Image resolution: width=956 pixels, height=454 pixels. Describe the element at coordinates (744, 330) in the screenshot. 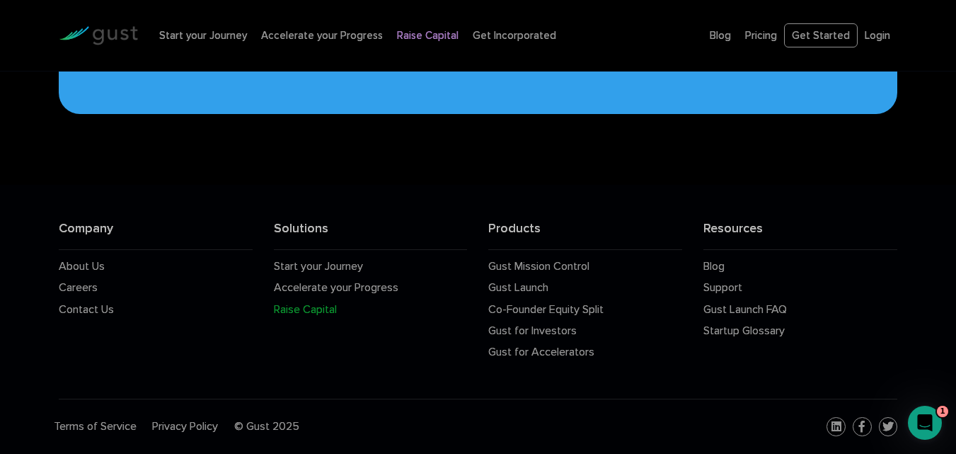

I see `a: Startup Glossary` at that location.